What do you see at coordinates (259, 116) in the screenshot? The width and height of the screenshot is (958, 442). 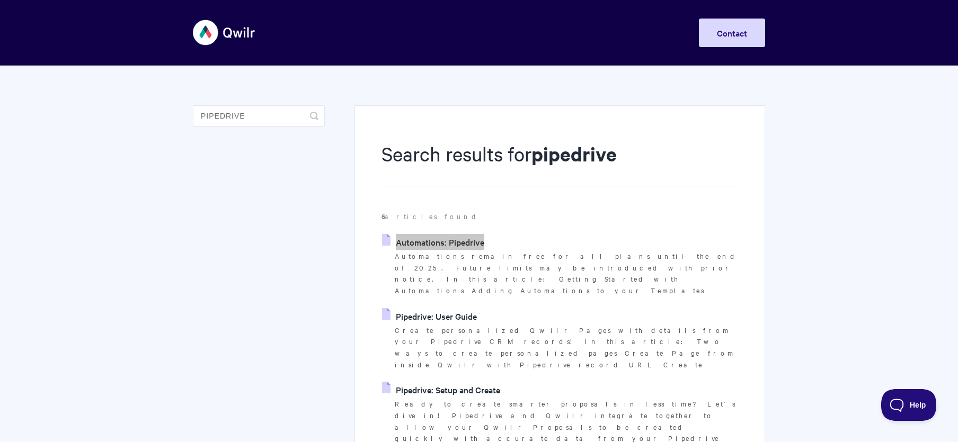 I see `input: Search` at bounding box center [259, 116].